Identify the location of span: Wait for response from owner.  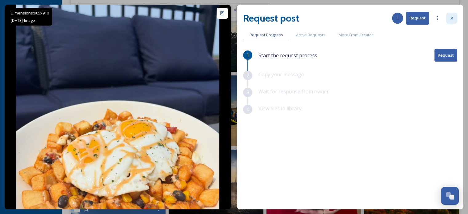
(294, 91).